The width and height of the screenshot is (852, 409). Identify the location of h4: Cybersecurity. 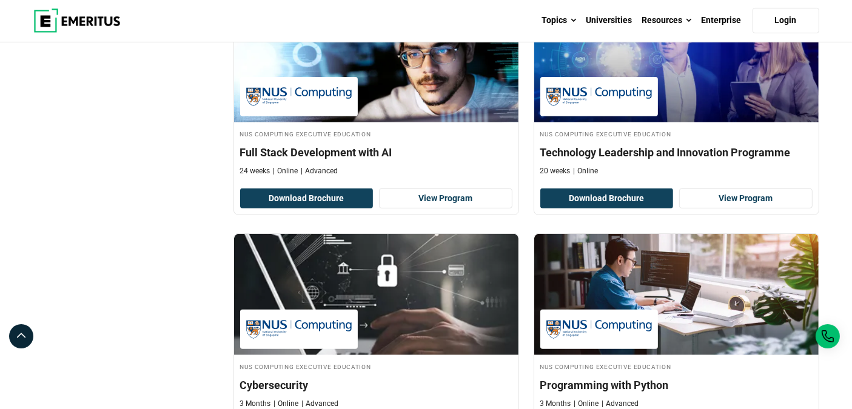
(376, 385).